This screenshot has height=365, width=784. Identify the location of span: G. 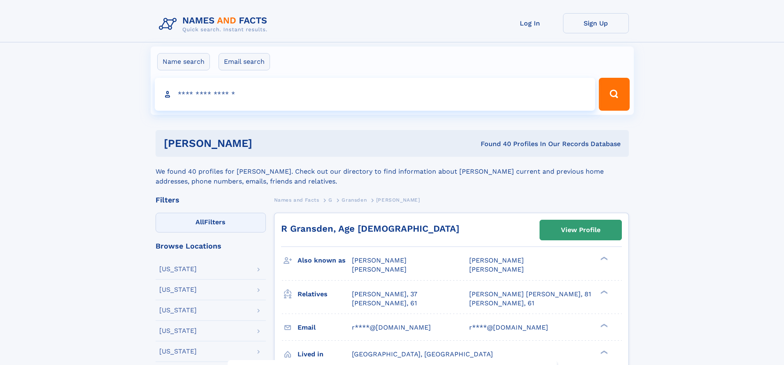
(330, 200).